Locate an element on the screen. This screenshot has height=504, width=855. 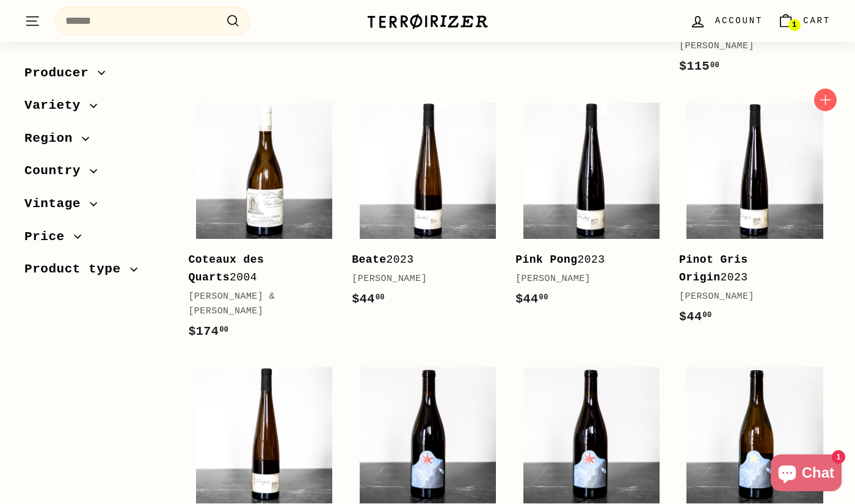
span: $115 is located at coordinates (699, 66).